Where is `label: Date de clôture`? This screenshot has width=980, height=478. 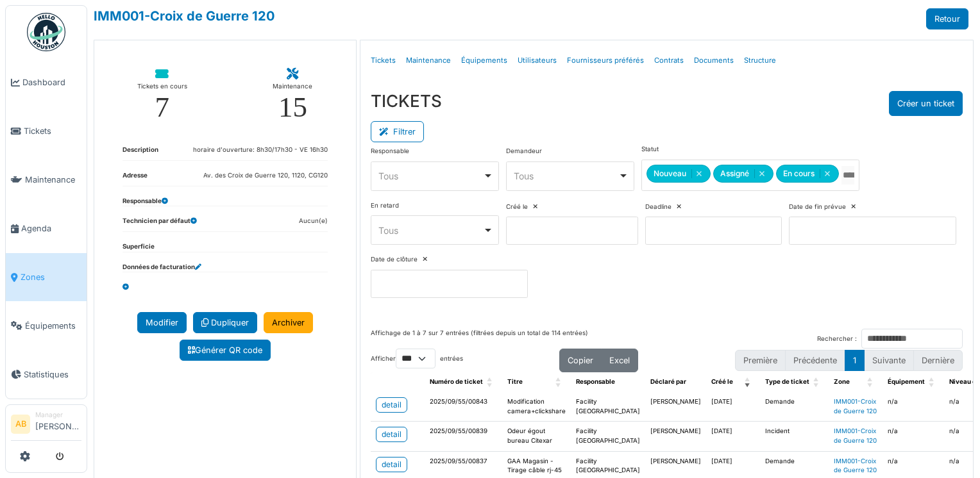 label: Date de clôture is located at coordinates (394, 260).